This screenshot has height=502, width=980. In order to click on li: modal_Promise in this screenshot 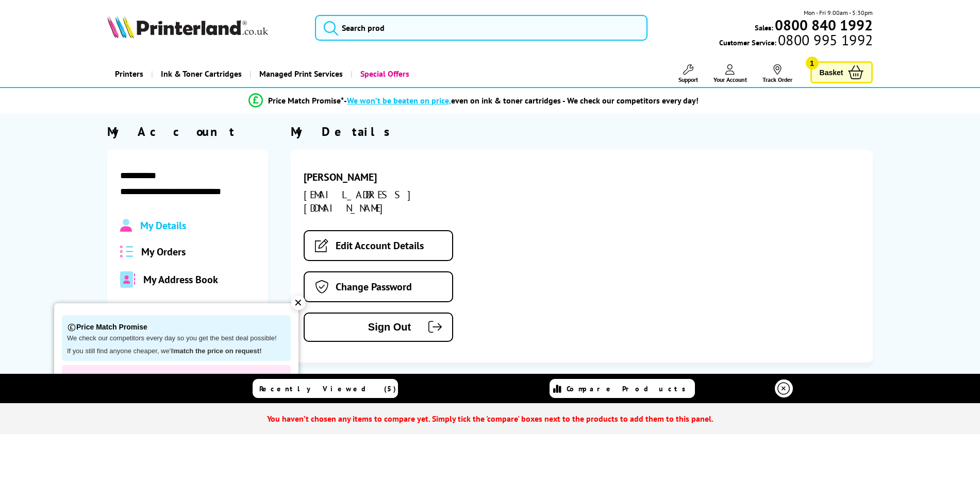, I will do `click(474, 100)`.